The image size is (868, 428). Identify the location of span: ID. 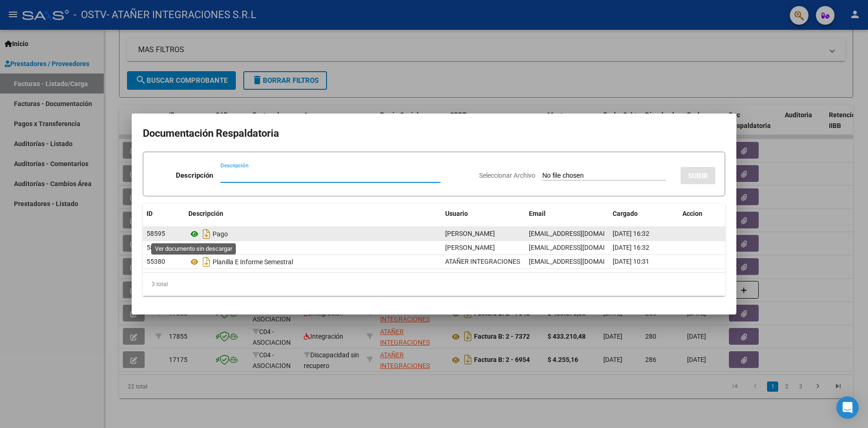
(149, 214).